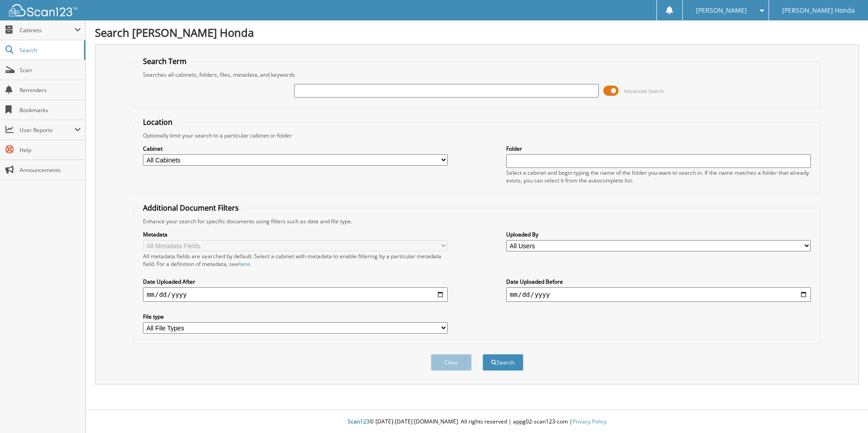  I want to click on legend: Location, so click(158, 122).